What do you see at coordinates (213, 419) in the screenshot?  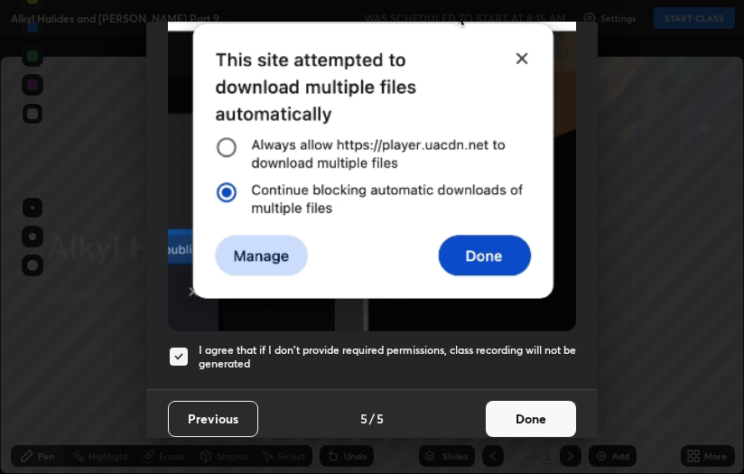 I see `button: Previous` at bounding box center [213, 419].